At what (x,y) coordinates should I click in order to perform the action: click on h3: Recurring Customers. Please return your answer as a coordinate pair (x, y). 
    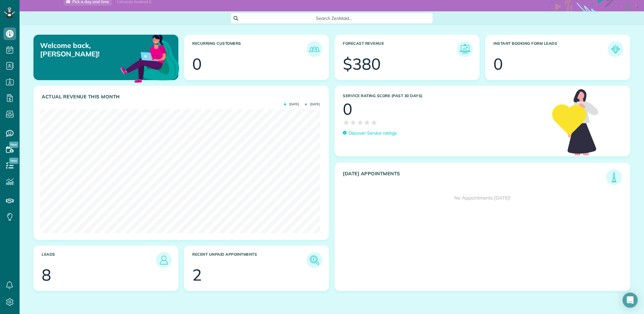
    Looking at the image, I should click on (249, 49).